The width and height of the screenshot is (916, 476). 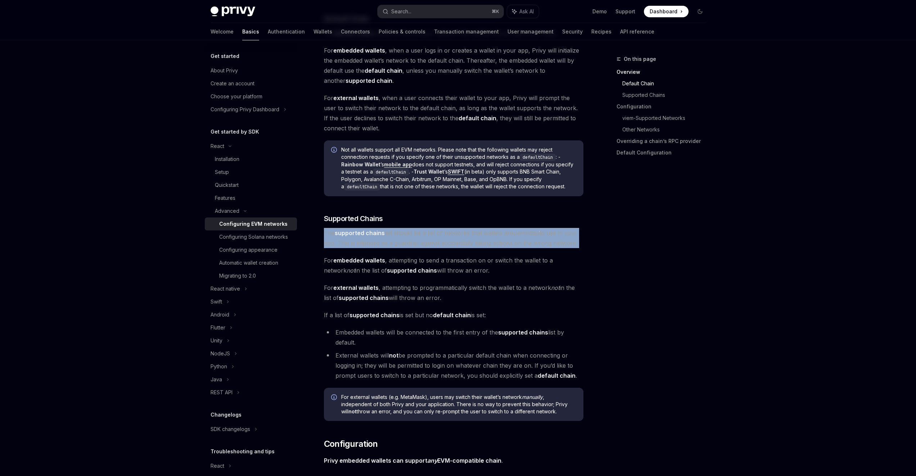 I want to click on strong: Privy embedded wallets can support EVM-compatible chain, so click(x=412, y=460).